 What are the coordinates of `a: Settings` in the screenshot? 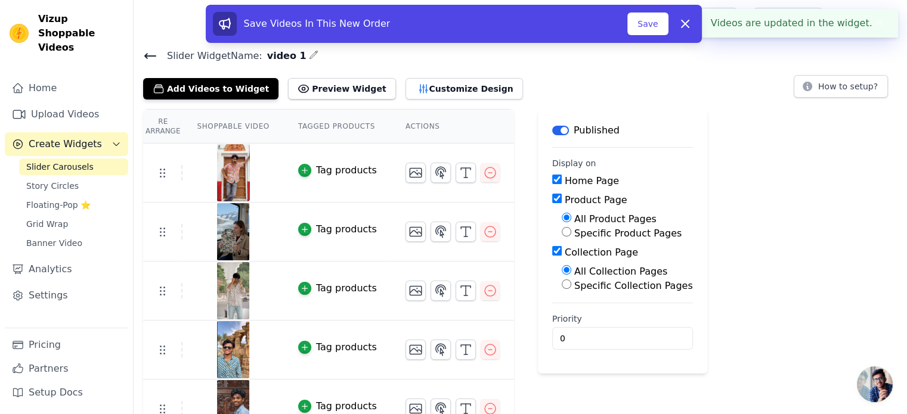 It's located at (66, 296).